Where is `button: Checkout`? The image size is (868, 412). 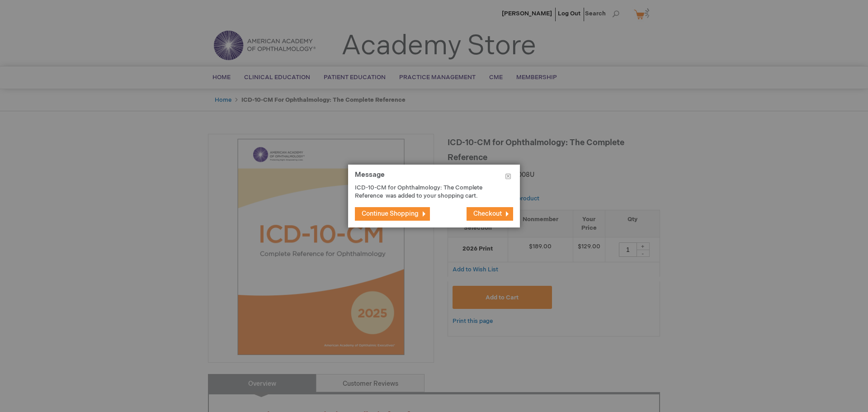
button: Checkout is located at coordinates (490, 214).